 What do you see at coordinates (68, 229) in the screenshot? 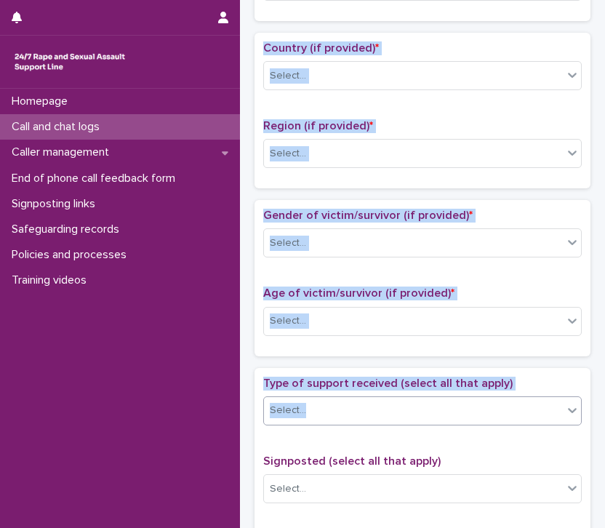
I see `p: Safeguarding records` at bounding box center [68, 229].